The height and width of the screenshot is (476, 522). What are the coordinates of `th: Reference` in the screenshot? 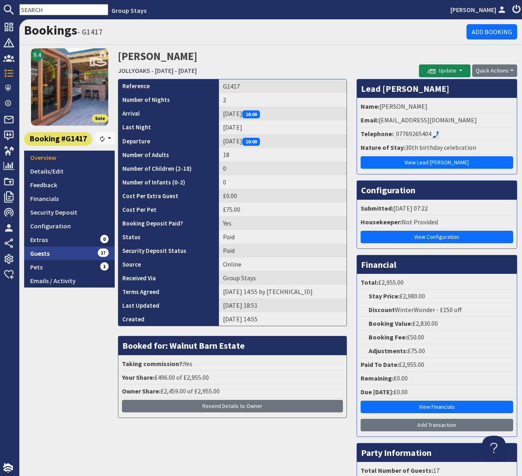 It's located at (169, 86).